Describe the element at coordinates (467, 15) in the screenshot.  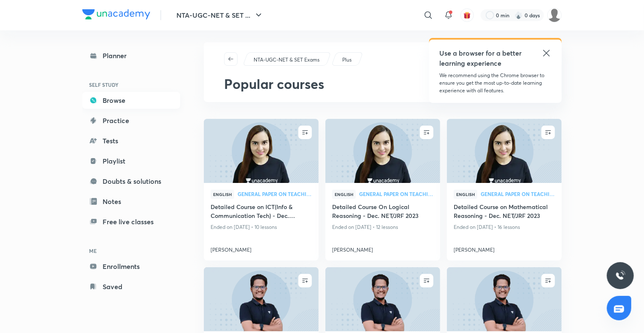
I see `img: avatar` at that location.